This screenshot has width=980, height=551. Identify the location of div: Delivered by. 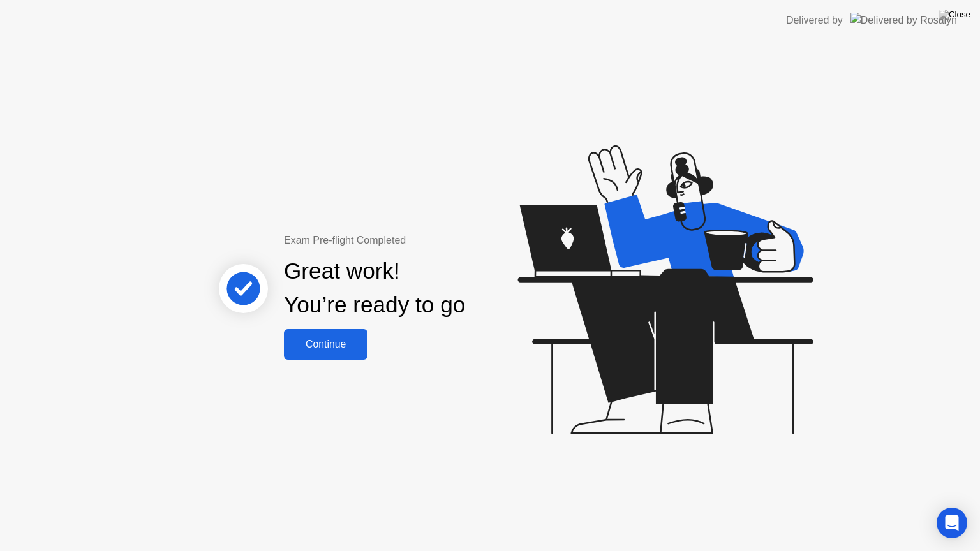
(814, 20).